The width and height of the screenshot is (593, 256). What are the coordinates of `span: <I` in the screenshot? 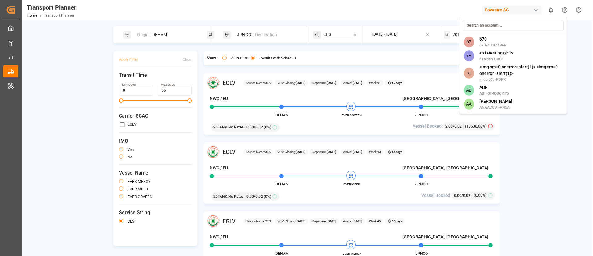 It's located at (469, 73).